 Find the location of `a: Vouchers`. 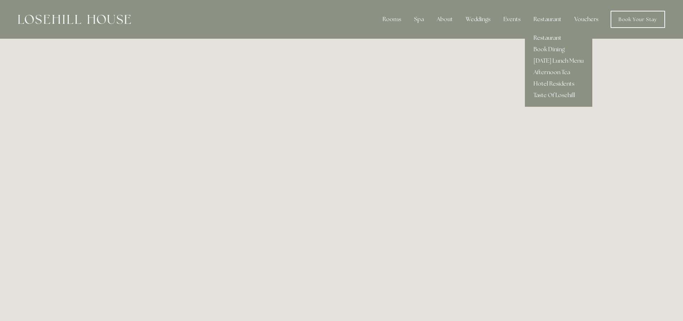

a: Vouchers is located at coordinates (586, 19).